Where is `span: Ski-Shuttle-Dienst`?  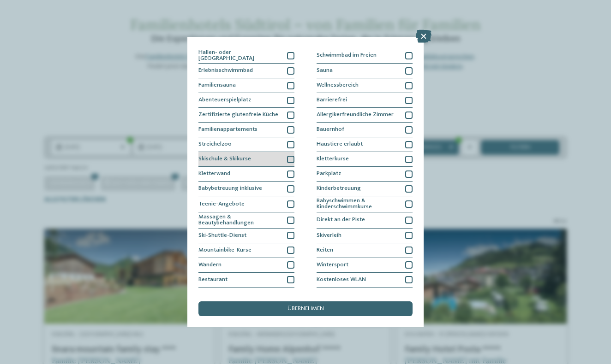 span: Ski-Shuttle-Dienst is located at coordinates (222, 236).